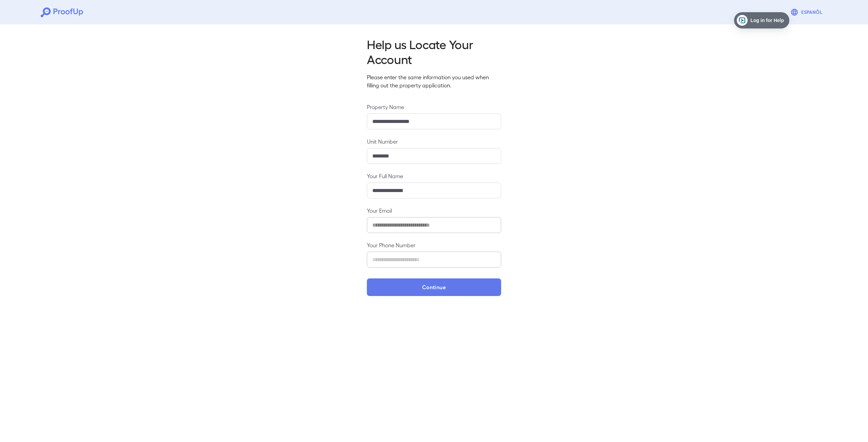 This screenshot has height=442, width=868. Describe the element at coordinates (434, 176) in the screenshot. I see `label: Your Full Name` at that location.